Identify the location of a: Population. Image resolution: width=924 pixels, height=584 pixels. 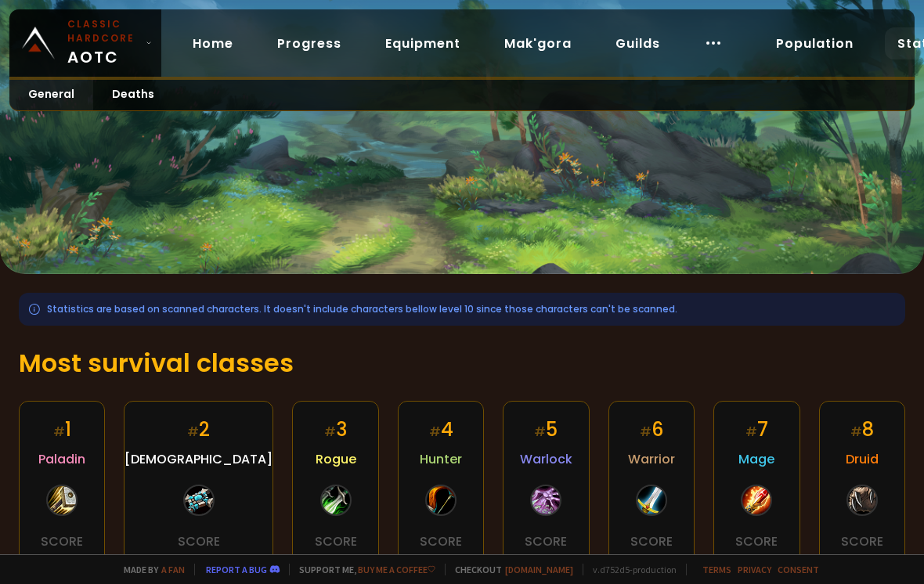
(814, 43).